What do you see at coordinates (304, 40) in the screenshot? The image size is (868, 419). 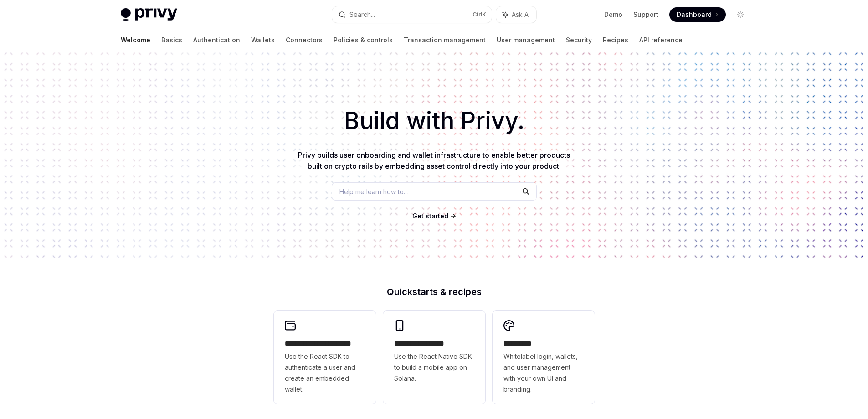 I see `a: Connectors` at bounding box center [304, 40].